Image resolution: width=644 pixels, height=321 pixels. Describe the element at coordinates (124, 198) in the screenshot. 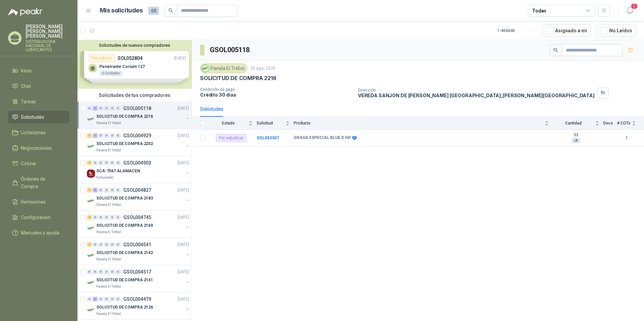

I see `p: SOLICITUD DE COMPRA 2183` at that location.